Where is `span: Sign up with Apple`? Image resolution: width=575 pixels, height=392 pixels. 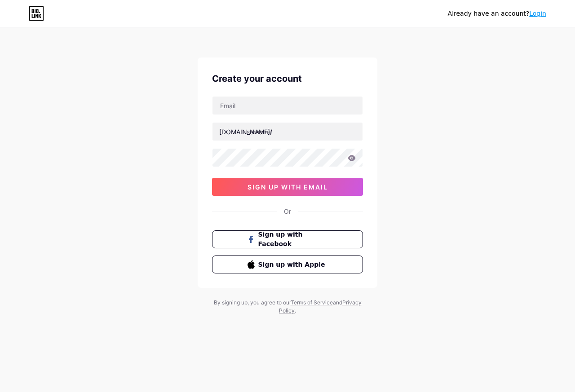
span: Sign up with Apple is located at coordinates (293, 265).